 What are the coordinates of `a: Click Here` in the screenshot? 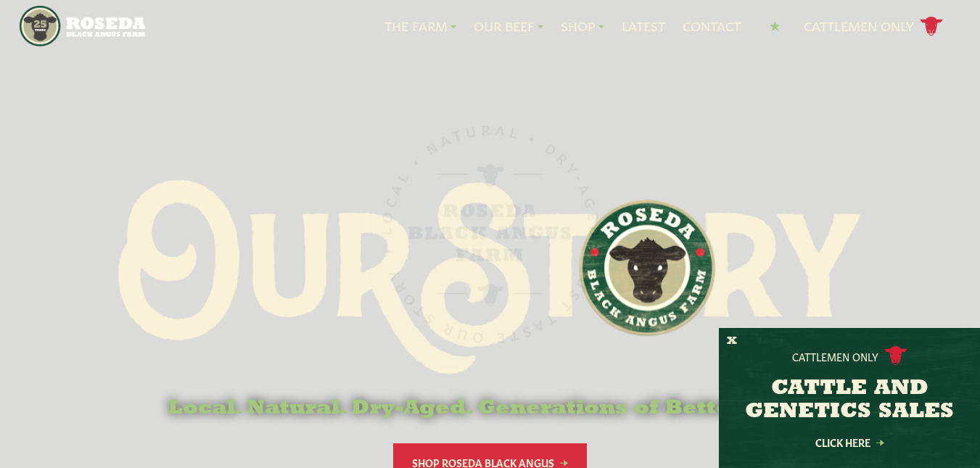 It's located at (850, 442).